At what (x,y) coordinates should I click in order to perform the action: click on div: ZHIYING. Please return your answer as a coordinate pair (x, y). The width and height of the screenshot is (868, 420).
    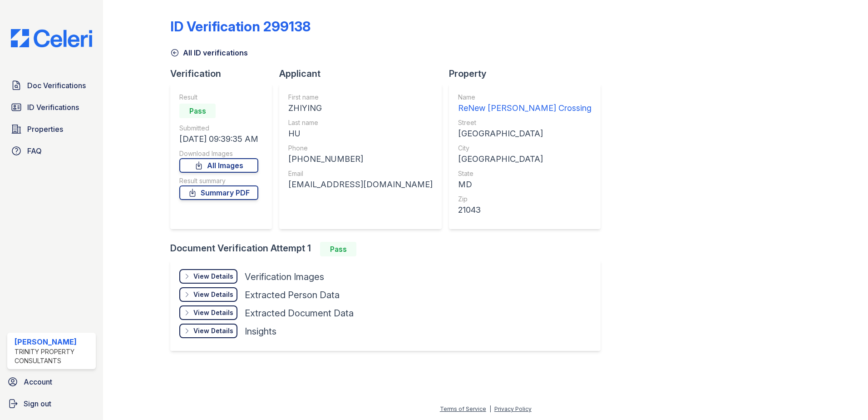
    Looking at the image, I should click on (361, 109).